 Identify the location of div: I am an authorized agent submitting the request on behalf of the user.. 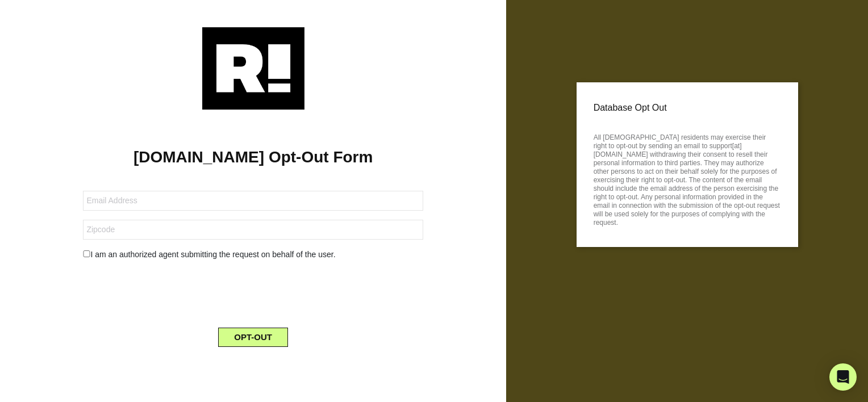
(253, 254).